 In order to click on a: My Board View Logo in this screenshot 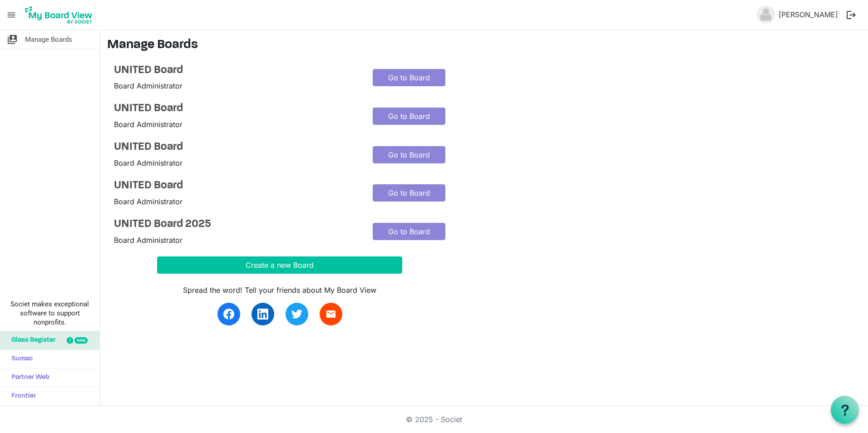, I will do `click(60, 15)`.